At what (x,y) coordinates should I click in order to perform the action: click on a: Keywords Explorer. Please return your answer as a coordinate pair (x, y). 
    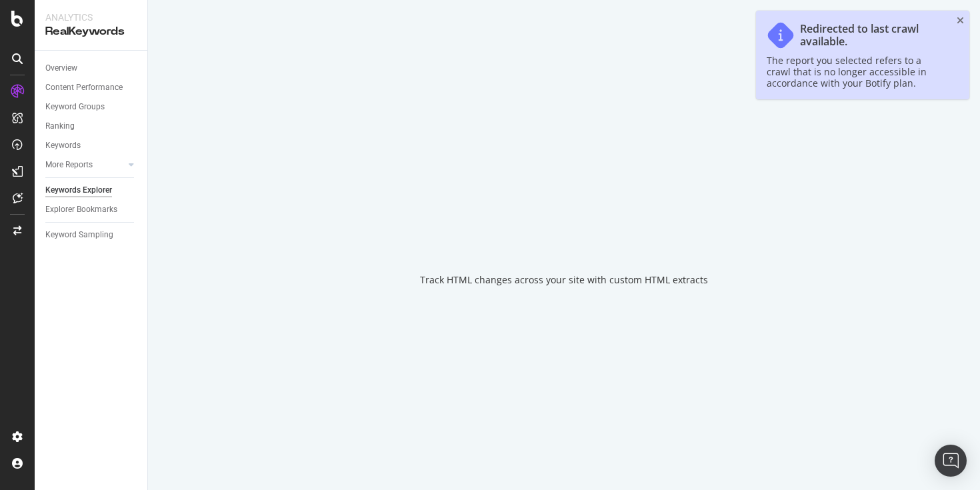
    Looking at the image, I should click on (92, 190).